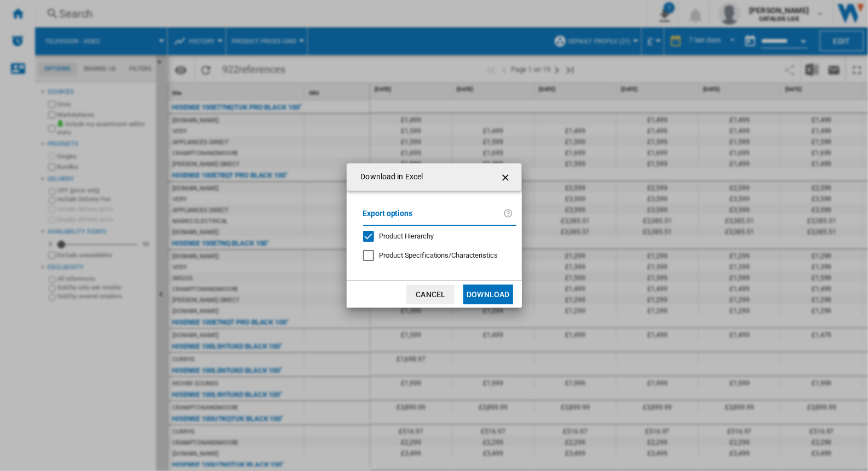 Image resolution: width=868 pixels, height=471 pixels. Describe the element at coordinates (439, 255) in the screenshot. I see `span: Product Specifications/Characteristics` at that location.